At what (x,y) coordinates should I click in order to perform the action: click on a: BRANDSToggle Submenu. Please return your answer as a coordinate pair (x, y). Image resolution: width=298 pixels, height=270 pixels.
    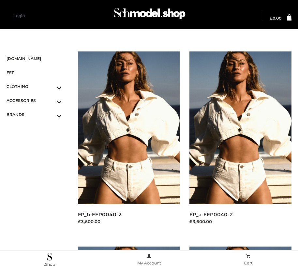
    Looking at the image, I should click on (34, 114).